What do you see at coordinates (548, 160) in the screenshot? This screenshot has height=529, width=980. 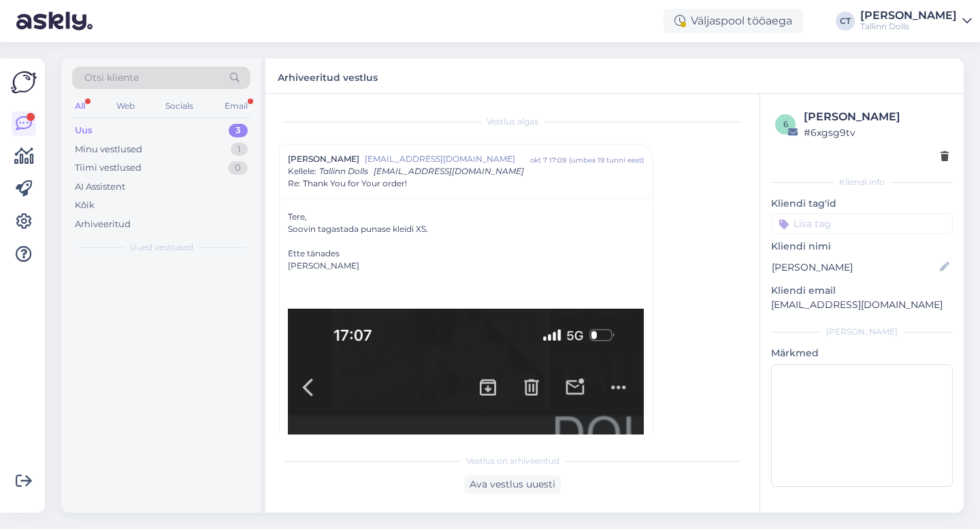 I see `div: okt 7 17:09` at bounding box center [548, 160].